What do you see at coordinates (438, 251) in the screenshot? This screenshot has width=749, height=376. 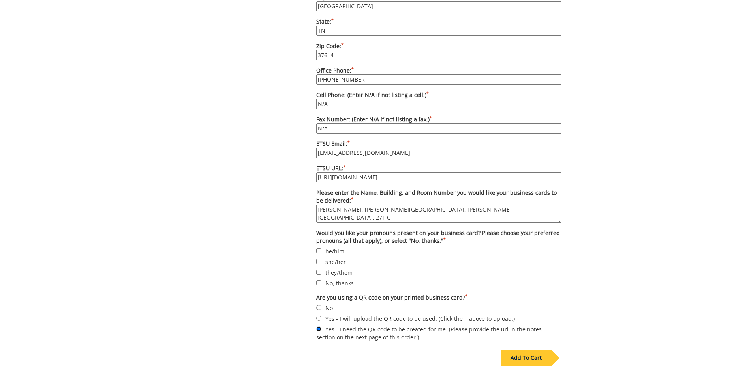 I see `label: he/him` at bounding box center [438, 251].